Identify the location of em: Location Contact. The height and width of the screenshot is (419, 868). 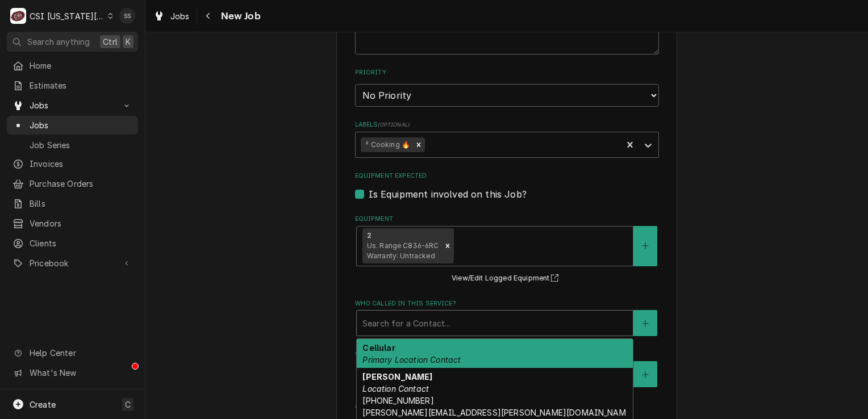
(396, 388).